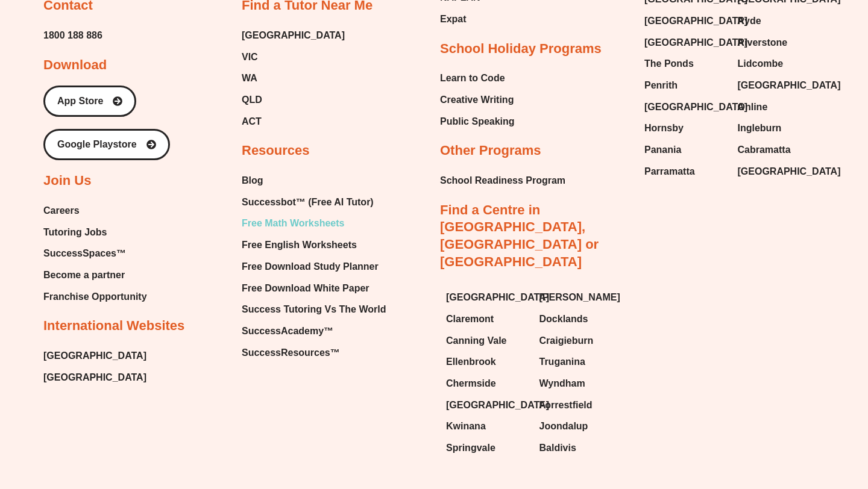  I want to click on a: Free Download White Paper, so click(313, 288).